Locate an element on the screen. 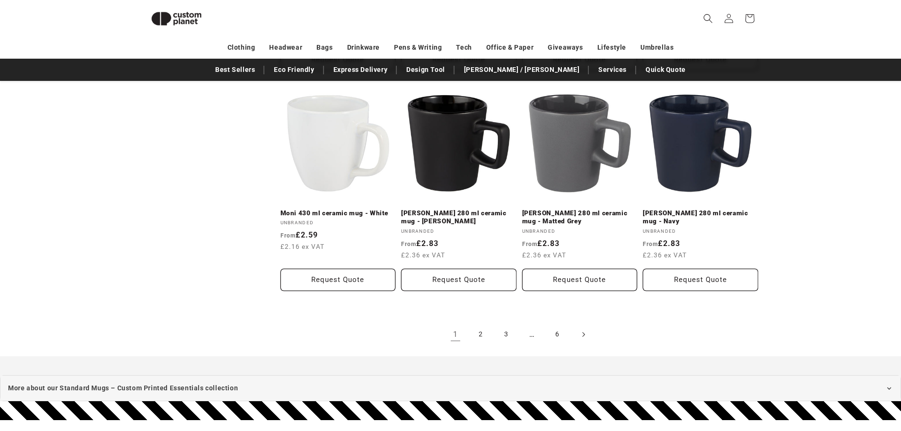 Image resolution: width=901 pixels, height=431 pixels. a: Page 2 is located at coordinates (481, 335).